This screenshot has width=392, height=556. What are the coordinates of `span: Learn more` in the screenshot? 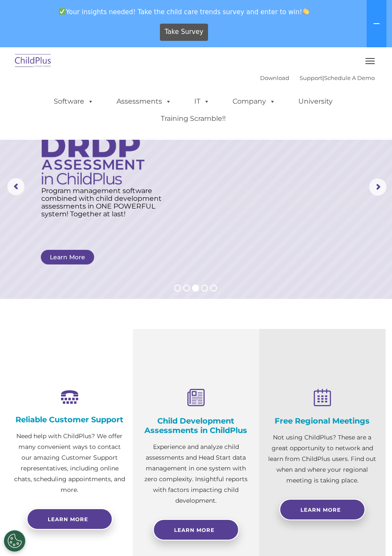 It's located at (68, 519).